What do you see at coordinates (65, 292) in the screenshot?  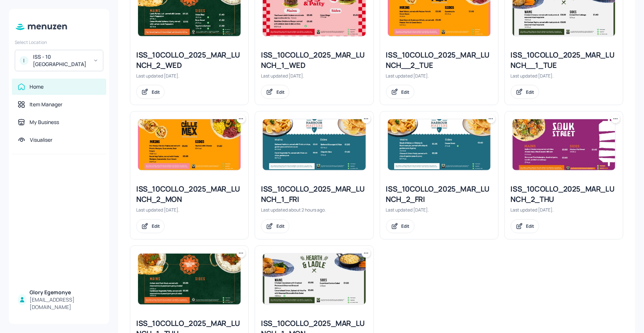 I see `div: Glory Egemonye` at bounding box center [65, 292].